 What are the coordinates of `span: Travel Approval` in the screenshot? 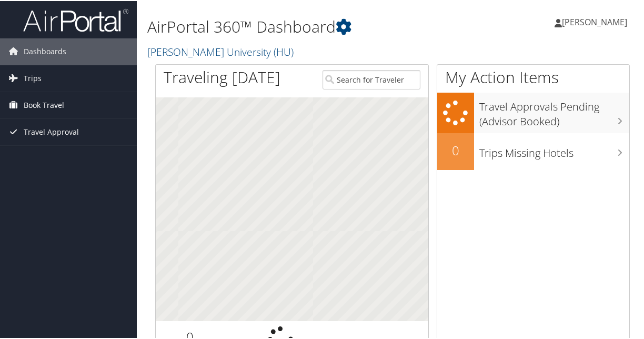 It's located at (51, 131).